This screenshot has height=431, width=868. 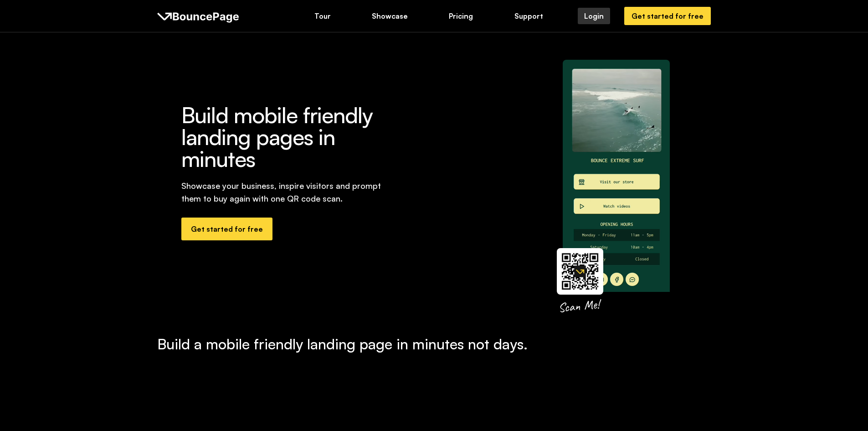 I want to click on h3: Build a mobile friendly landing page in minutes not days., so click(x=434, y=344).